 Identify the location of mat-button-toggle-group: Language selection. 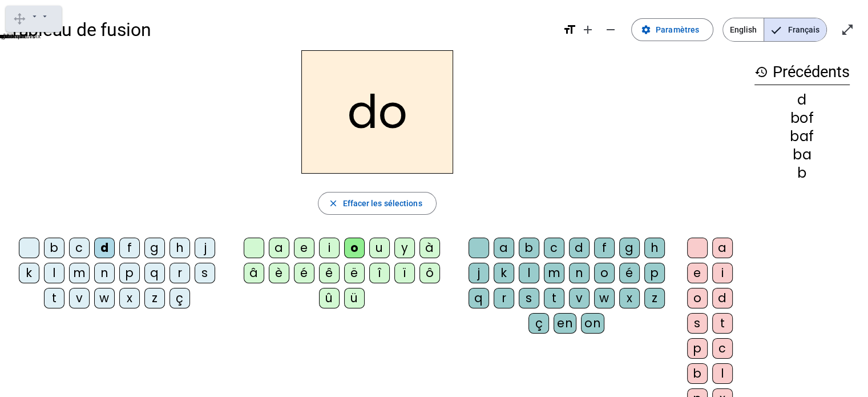
(775, 29).